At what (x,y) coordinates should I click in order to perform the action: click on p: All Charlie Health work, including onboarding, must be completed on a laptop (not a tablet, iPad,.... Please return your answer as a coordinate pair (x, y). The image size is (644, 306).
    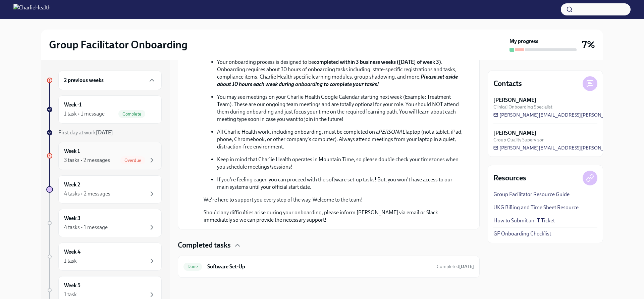
    Looking at the image, I should click on (340, 139).